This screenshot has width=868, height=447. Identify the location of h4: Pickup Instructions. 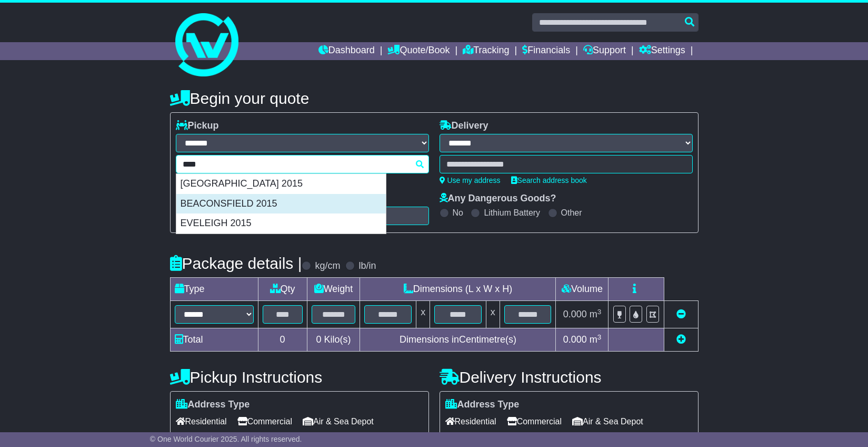
(299, 377).